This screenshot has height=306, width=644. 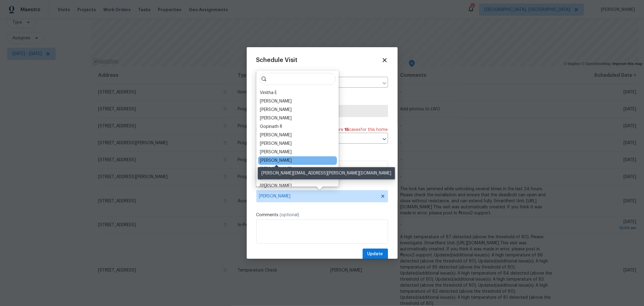 I want to click on div: Vinitha E, so click(x=268, y=92).